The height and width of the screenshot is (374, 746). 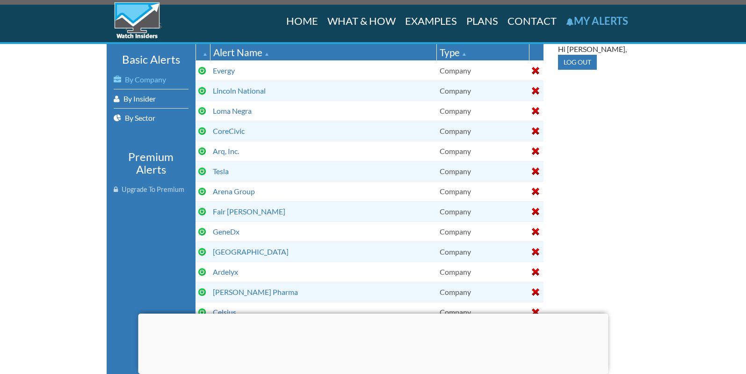 What do you see at coordinates (536, 52) in the screenshot?
I see `th: : No sort applied, activate to apply an ascending sort` at bounding box center [536, 52].